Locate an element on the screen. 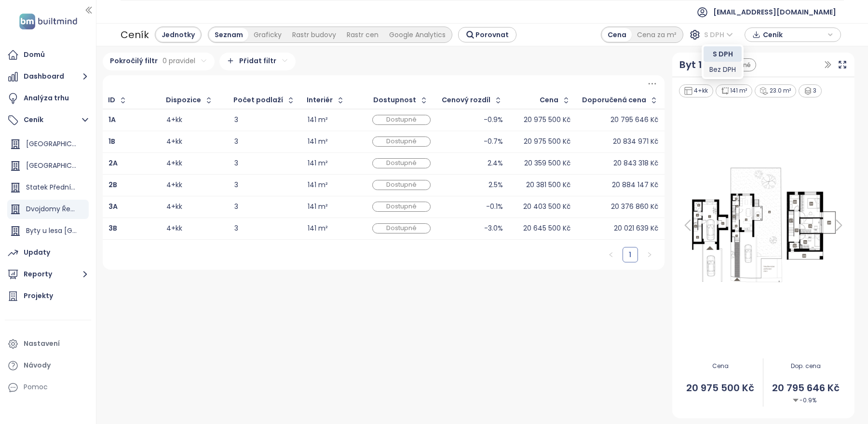 This screenshot has width=868, height=424. div: Statek Přední Kopanina is located at coordinates (51, 187).